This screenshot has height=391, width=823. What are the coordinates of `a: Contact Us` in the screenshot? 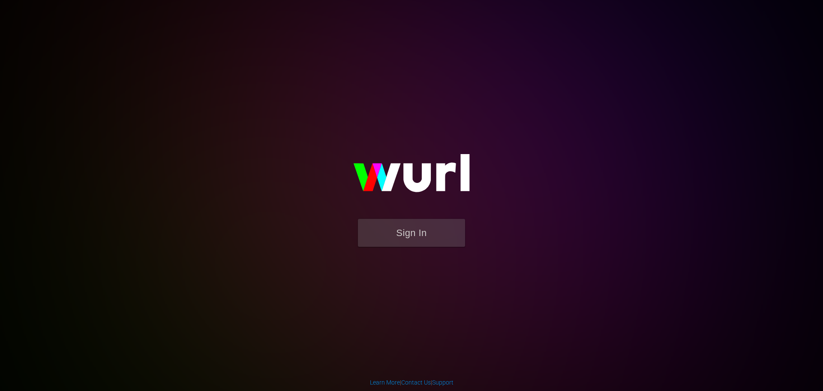 It's located at (416, 382).